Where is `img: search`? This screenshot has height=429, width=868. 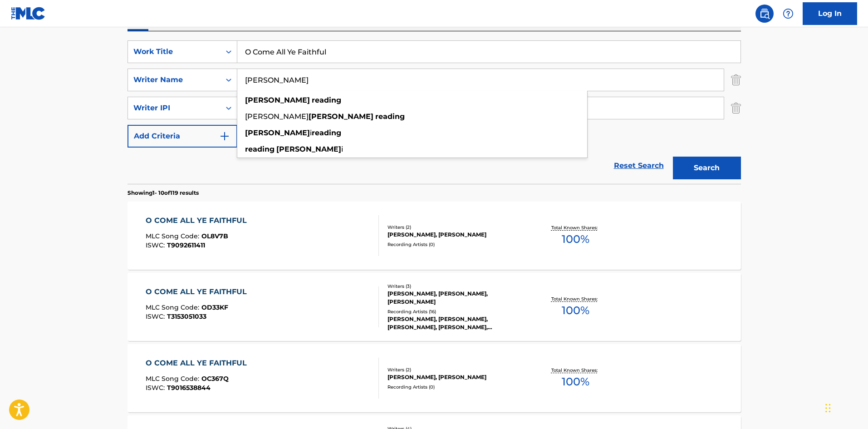 img: search is located at coordinates (765, 14).